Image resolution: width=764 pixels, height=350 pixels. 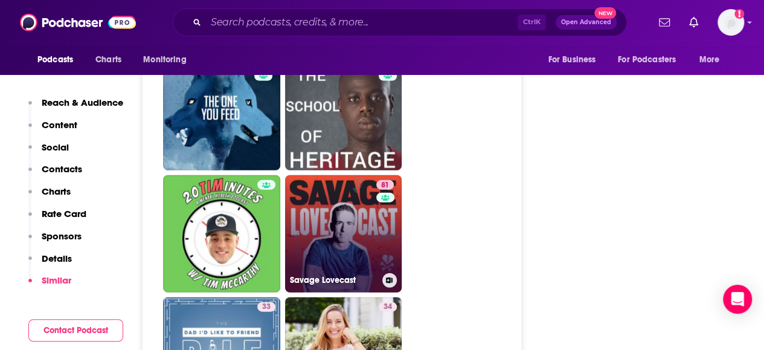 I want to click on h3: Savage Lovecast, so click(x=333, y=280).